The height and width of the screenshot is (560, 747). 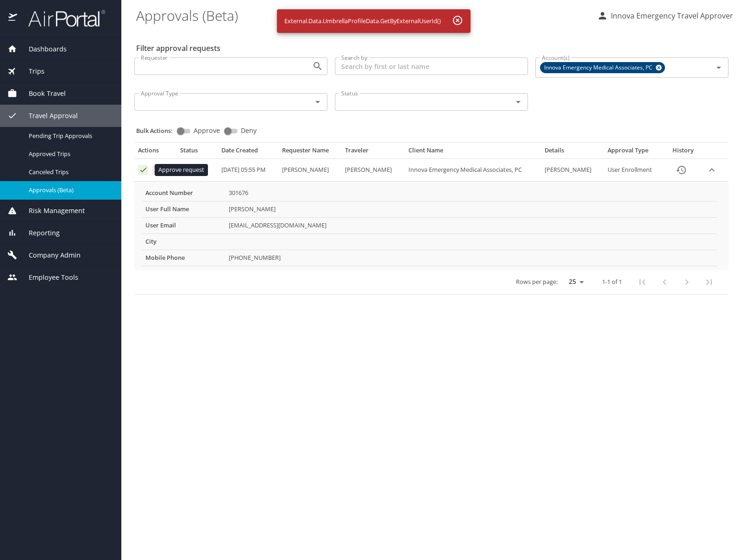 I want to click on th: City, so click(x=184, y=241).